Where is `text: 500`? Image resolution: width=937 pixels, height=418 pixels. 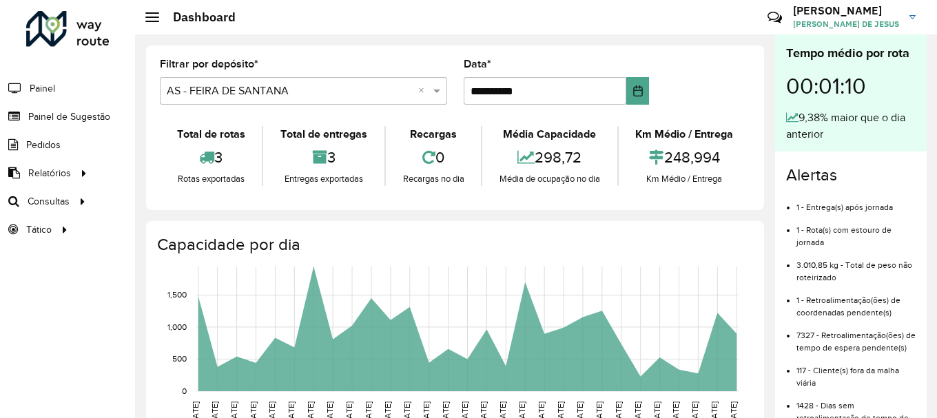
text: 500 is located at coordinates (179, 359).